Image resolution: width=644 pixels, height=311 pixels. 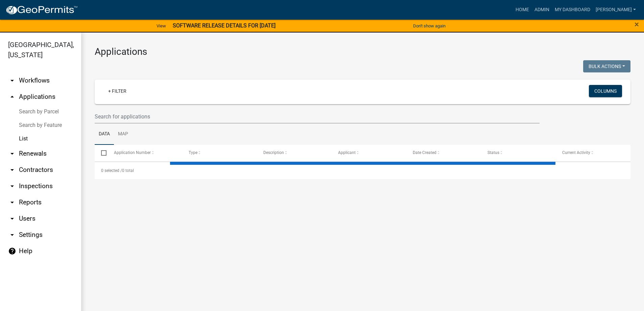 I want to click on span: Applicant, so click(x=347, y=153).